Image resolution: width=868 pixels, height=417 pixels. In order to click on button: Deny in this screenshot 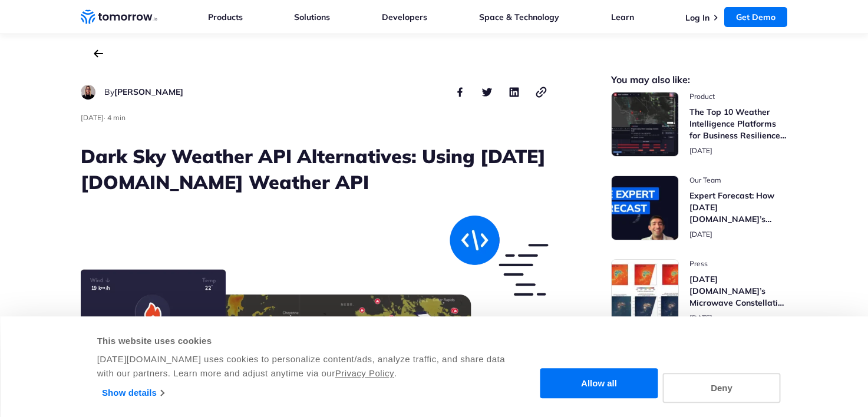, I will do `click(721, 387)`.